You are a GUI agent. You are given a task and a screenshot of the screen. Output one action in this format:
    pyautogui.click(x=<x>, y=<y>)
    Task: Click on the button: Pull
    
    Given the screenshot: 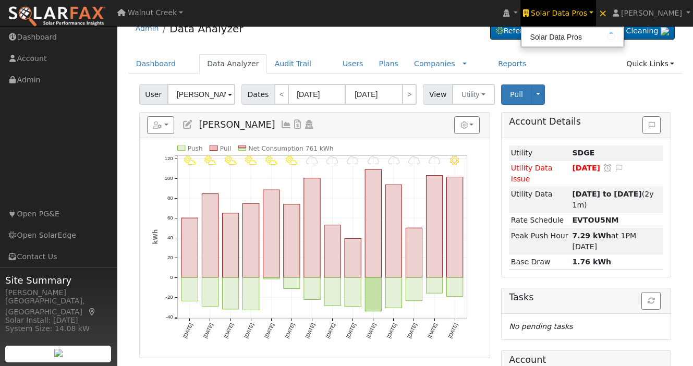 What is the action you would take?
    pyautogui.click(x=517, y=94)
    